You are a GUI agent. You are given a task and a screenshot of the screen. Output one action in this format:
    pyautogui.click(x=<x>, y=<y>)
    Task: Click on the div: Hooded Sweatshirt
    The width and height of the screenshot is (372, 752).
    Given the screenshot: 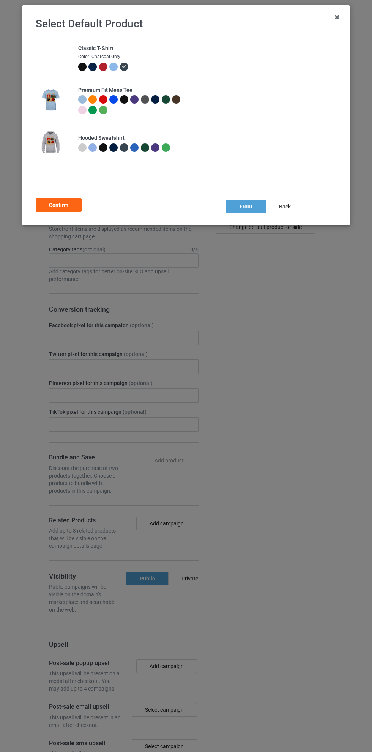 What is the action you would take?
    pyautogui.click(x=131, y=138)
    